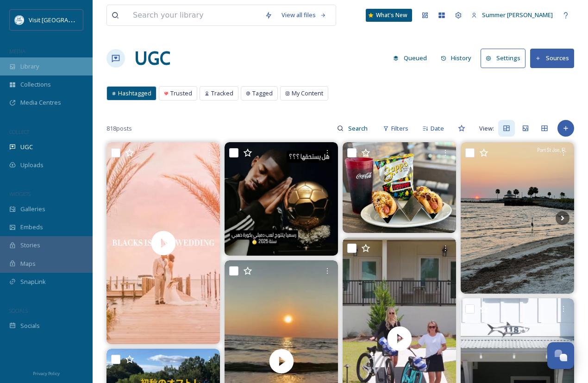 Image resolution: width=588 pixels, height=383 pixels. Describe the element at coordinates (181, 93) in the screenshot. I see `span: Trusted` at that location.